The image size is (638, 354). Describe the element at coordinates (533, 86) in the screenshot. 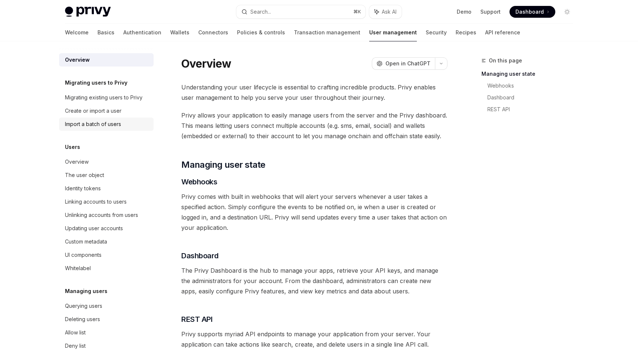

I see `a: Webhooks` at that location.